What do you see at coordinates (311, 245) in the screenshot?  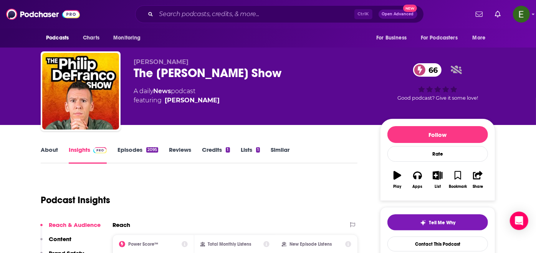 I see `h2: New Episode Listens` at bounding box center [311, 245].